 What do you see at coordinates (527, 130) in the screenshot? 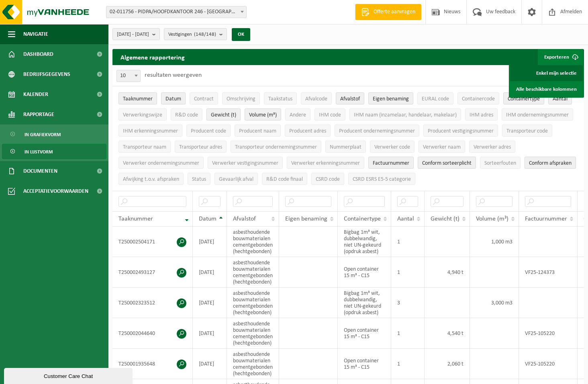
I see `button: Transporteur codeTransporteur code: Activate to sort` at bounding box center [527, 130].